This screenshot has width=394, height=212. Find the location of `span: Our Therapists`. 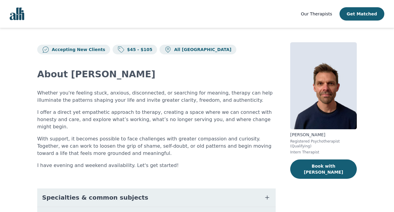

span: Our Therapists is located at coordinates (316, 14).